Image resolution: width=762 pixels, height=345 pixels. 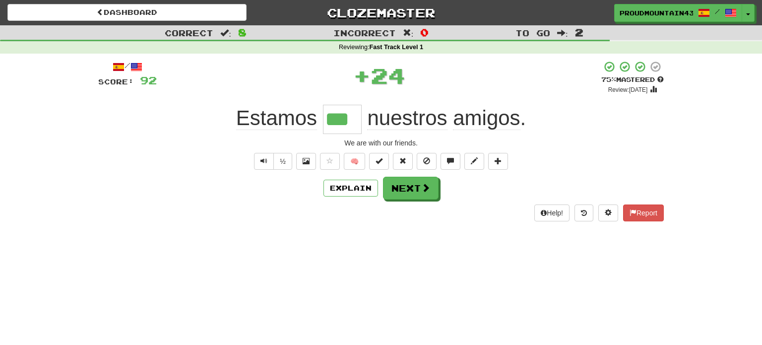 What do you see at coordinates (330, 161) in the screenshot?
I see `button: Favorite sentence (alt+f)` at bounding box center [330, 161].